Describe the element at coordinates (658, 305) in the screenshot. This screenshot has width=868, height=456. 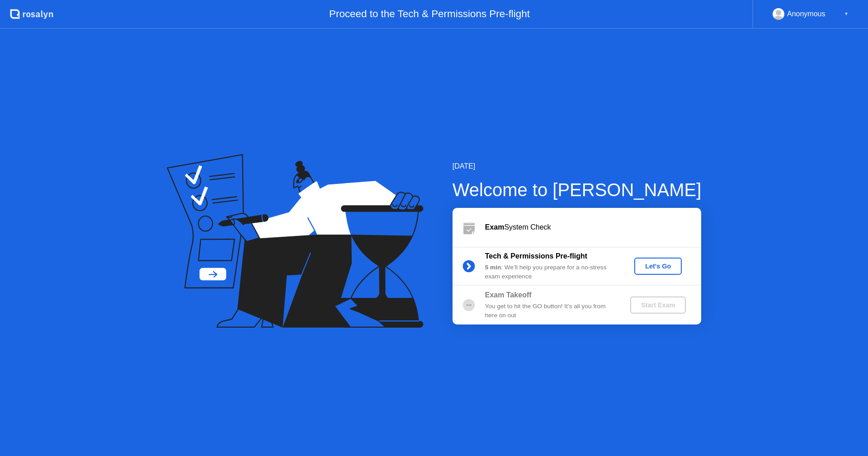
I see `div: Start Exam` at that location.